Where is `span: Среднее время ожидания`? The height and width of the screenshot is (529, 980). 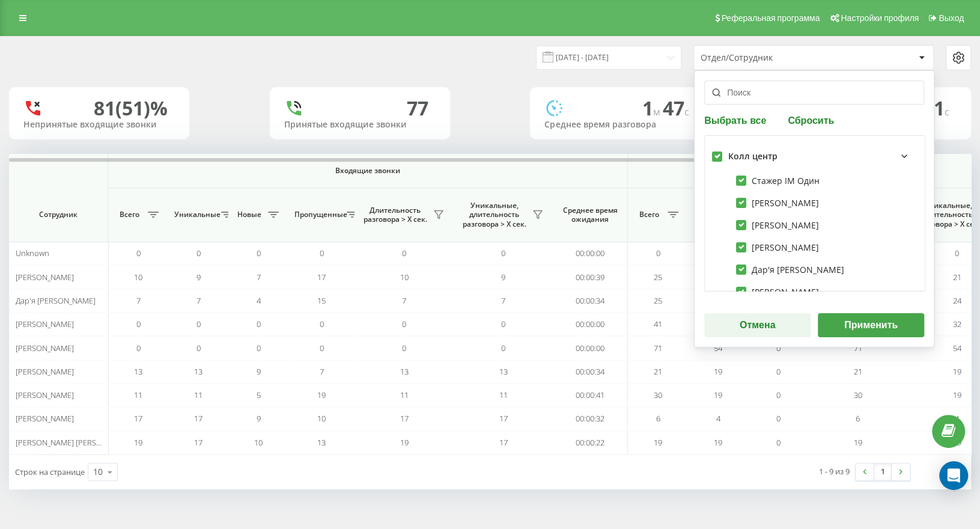 span: Среднее время ожидания is located at coordinates (590, 215).